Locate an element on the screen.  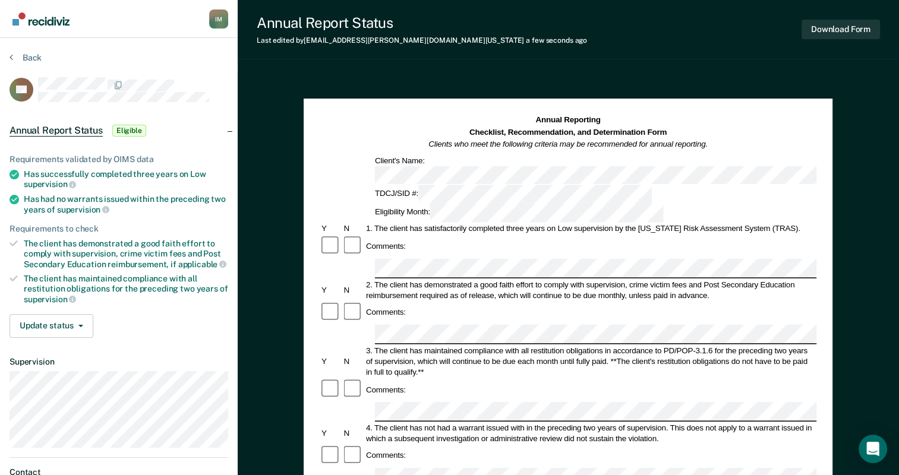
div: TDCJ/SID #: is located at coordinates (513, 194).